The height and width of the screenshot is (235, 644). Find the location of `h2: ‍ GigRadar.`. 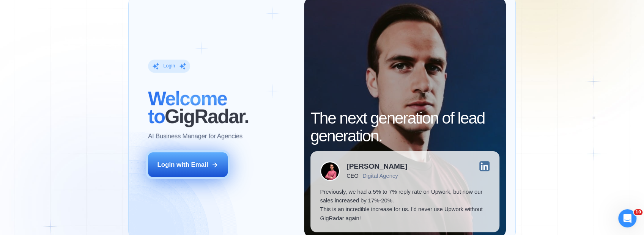

h2: ‍ GigRadar. is located at coordinates (221, 108).